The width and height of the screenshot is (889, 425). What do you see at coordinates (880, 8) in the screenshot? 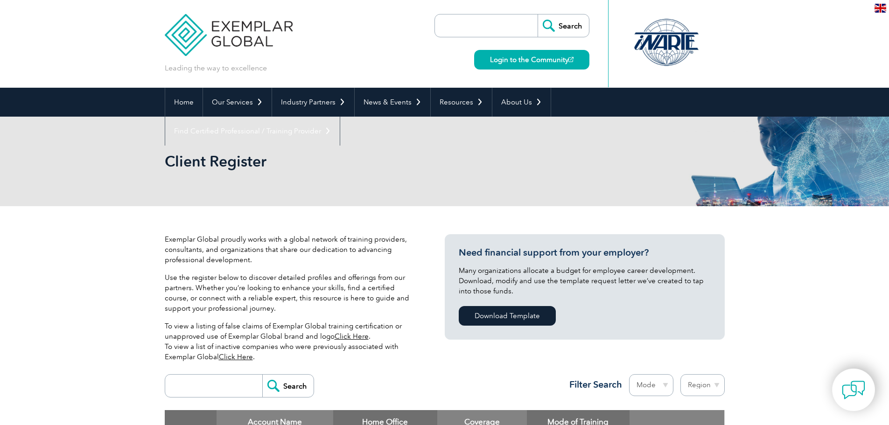
I see `img: en` at bounding box center [880, 8].